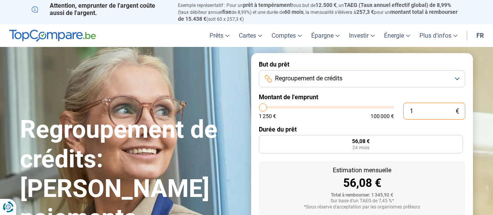  Describe the element at coordinates (438, 35) in the screenshot. I see `a: Plus d'infos` at that location.